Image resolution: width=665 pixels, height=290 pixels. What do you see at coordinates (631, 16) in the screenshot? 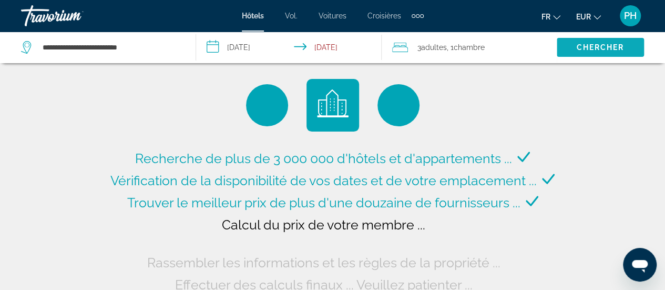
I see `button: Menu utilisateur` at bounding box center [631, 16].